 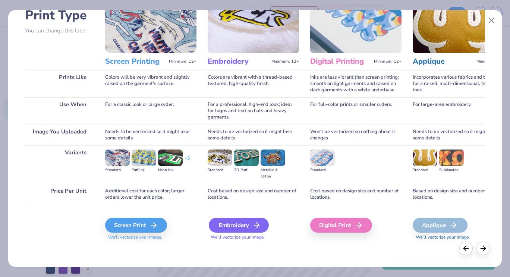 What do you see at coordinates (59, 31) in the screenshot?
I see `p: You can change this later.` at bounding box center [59, 31].